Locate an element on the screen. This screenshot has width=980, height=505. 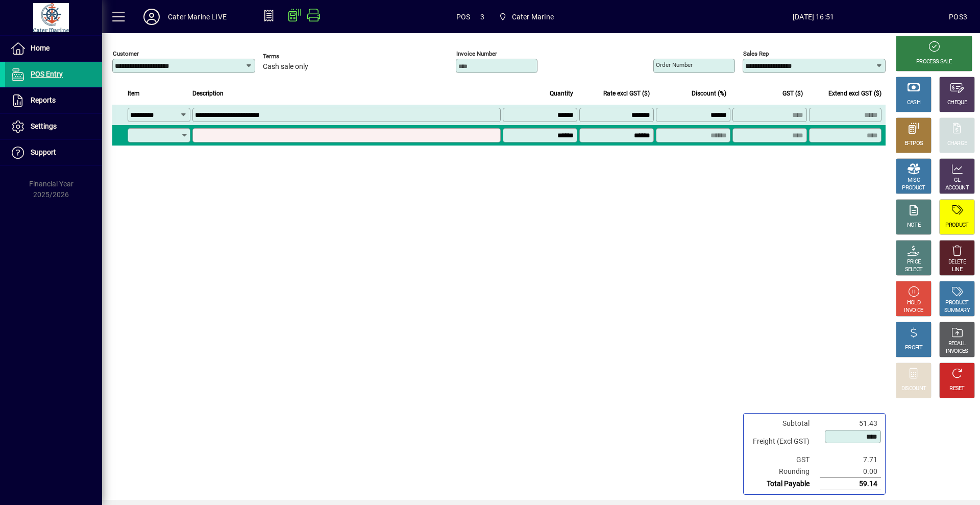
div: POS3 is located at coordinates (958, 17).